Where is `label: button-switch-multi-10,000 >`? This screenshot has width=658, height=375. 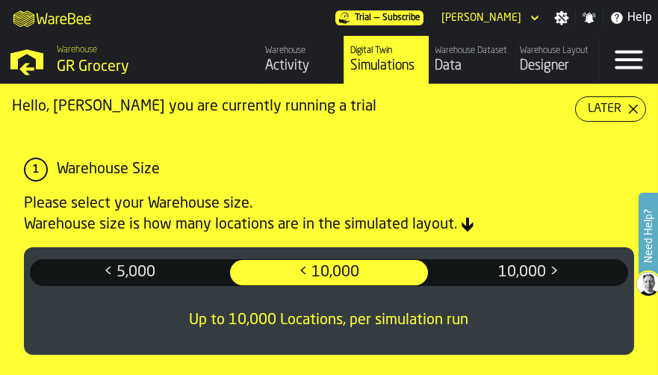
label: button-switch-multi-10,000 > is located at coordinates (528, 273).